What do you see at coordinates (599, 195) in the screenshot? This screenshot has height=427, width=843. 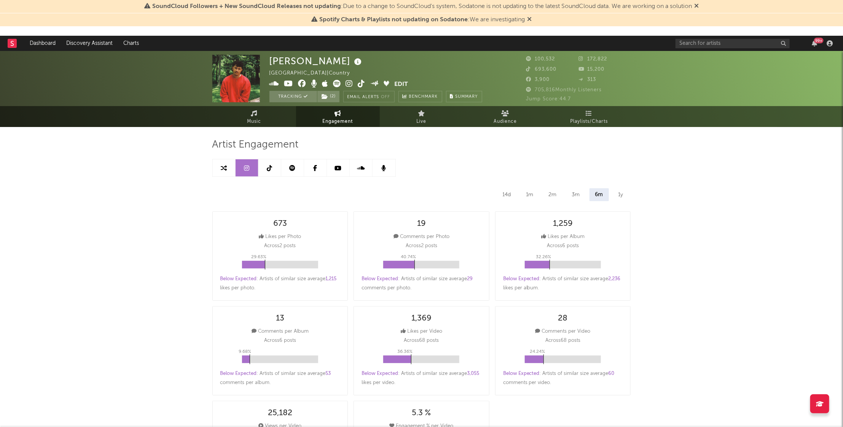 I see `div: 6m` at bounding box center [599, 195].